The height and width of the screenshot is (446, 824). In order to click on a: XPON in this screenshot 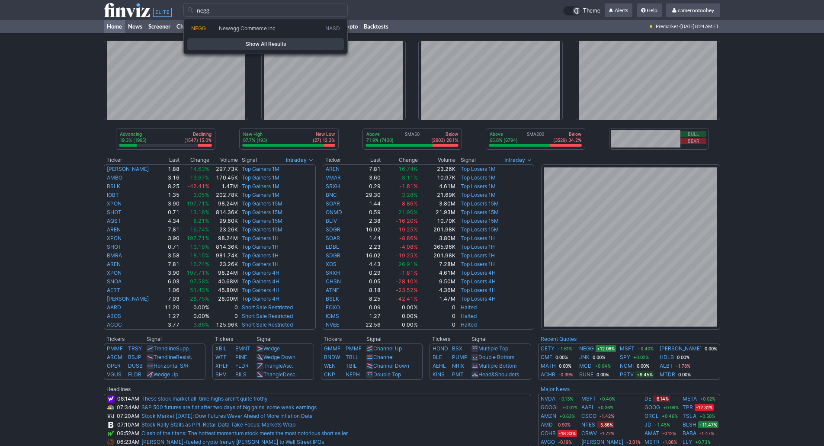, I will do `click(114, 273)`.